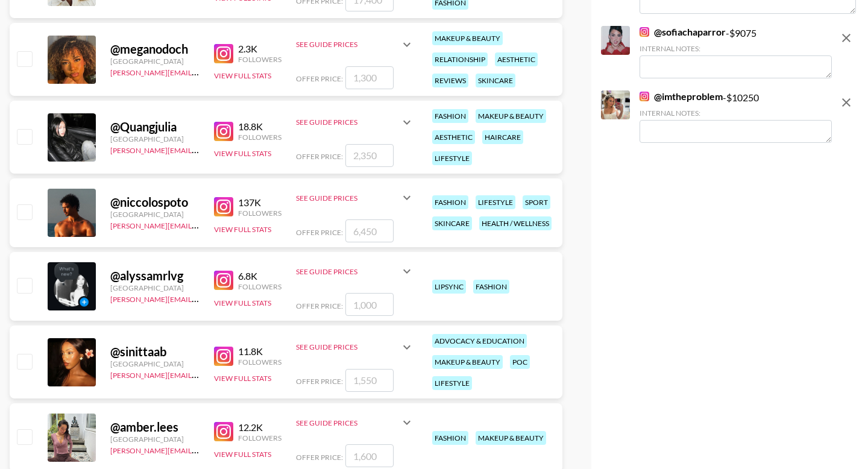 The height and width of the screenshot is (469, 868). I want to click on input: 2,350, so click(369, 155).